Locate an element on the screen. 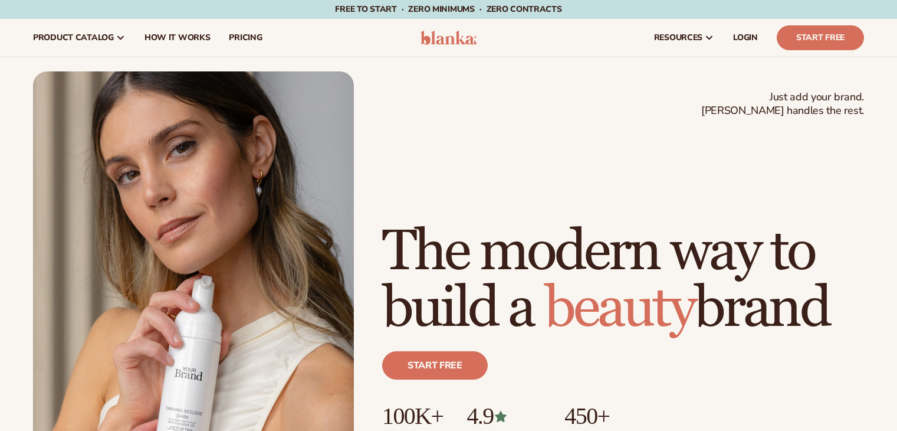  a: resources is located at coordinates (684, 38).